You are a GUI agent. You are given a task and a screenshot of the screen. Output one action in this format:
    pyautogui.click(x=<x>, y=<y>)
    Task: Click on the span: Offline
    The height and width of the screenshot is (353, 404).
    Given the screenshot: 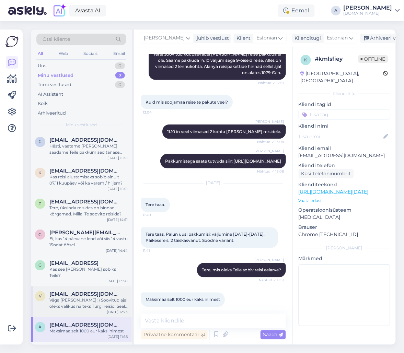 What is the action you would take?
    pyautogui.click(x=373, y=59)
    